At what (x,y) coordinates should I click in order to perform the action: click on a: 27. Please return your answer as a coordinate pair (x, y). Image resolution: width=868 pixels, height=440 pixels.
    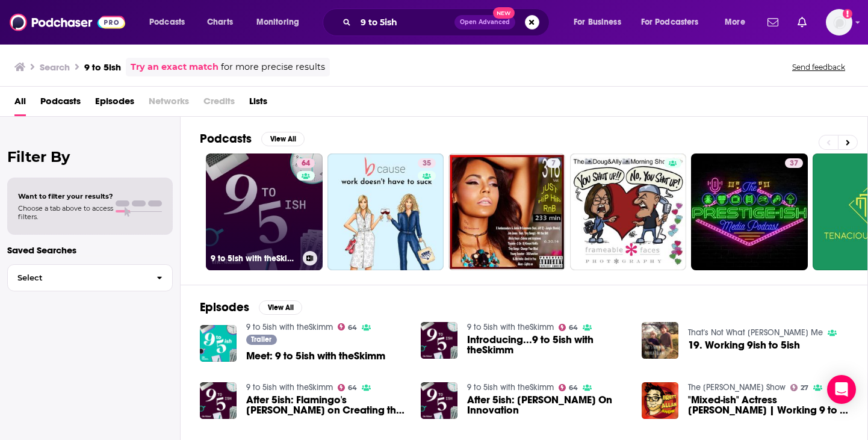
    Looking at the image, I should click on (799, 388).